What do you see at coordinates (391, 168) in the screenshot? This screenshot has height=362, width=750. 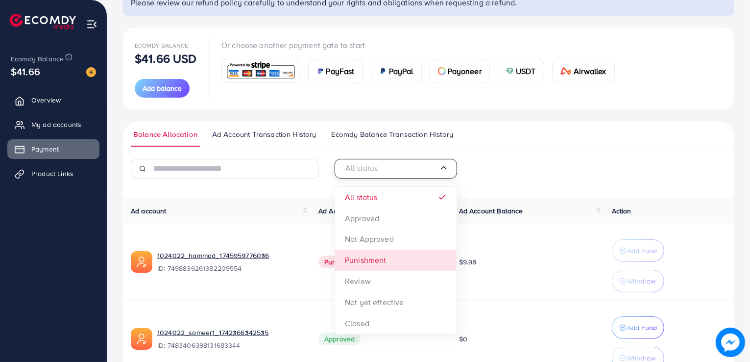 I see `input: Search for option` at bounding box center [391, 168].